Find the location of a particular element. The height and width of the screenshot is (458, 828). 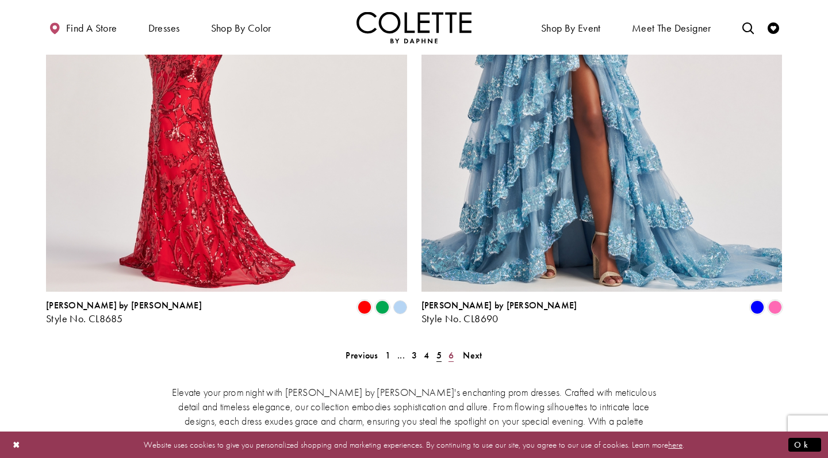

i: Periwinkle is located at coordinates (400, 307).